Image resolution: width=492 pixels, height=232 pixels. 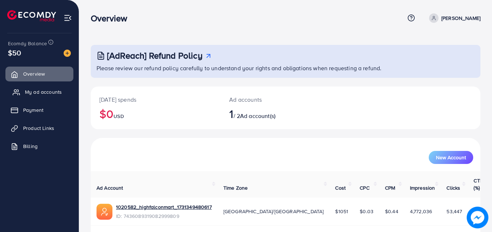 I want to click on h3: [AdReach] Refund Policy, so click(x=155, y=55).